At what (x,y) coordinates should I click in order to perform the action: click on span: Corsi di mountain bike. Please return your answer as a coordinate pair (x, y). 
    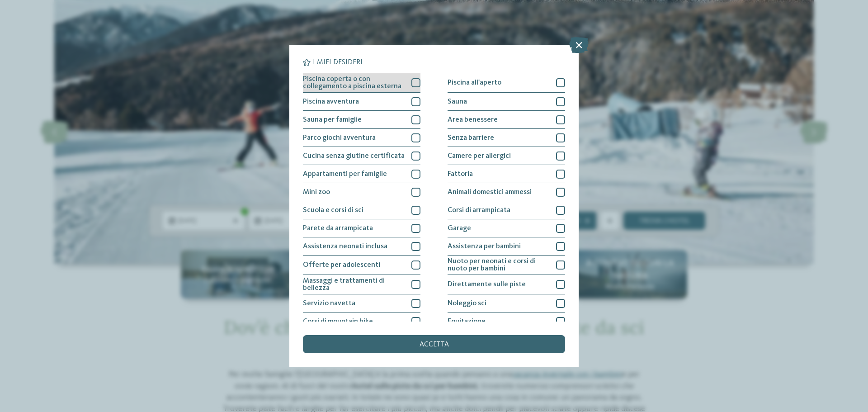
    Looking at the image, I should click on (337, 322).